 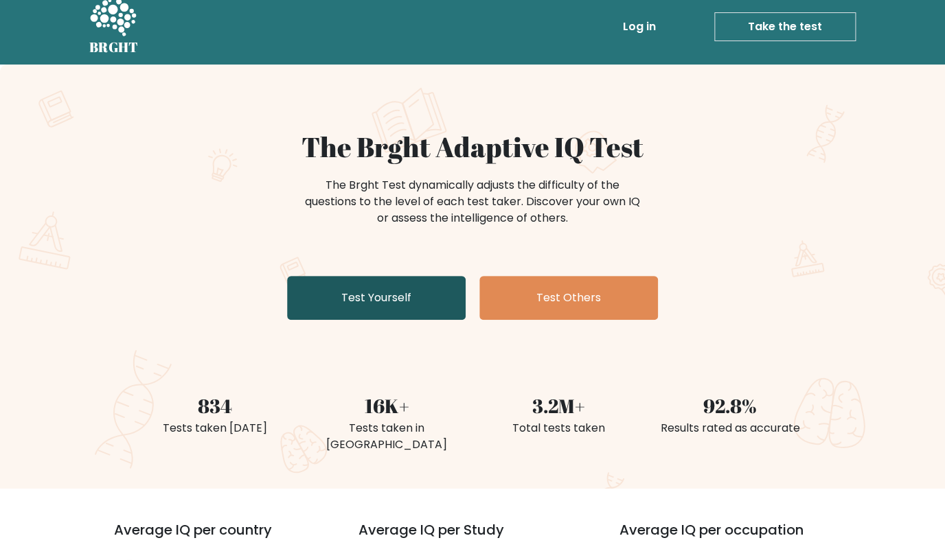 What do you see at coordinates (730, 429) in the screenshot?
I see `div: Results rated as accurate` at bounding box center [730, 429].